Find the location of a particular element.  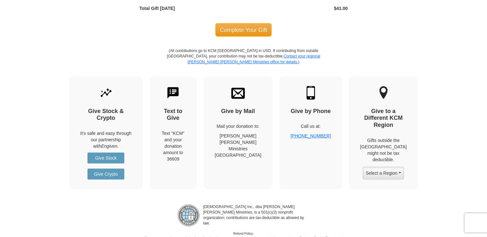

img: mobile.svg is located at coordinates (311, 93).